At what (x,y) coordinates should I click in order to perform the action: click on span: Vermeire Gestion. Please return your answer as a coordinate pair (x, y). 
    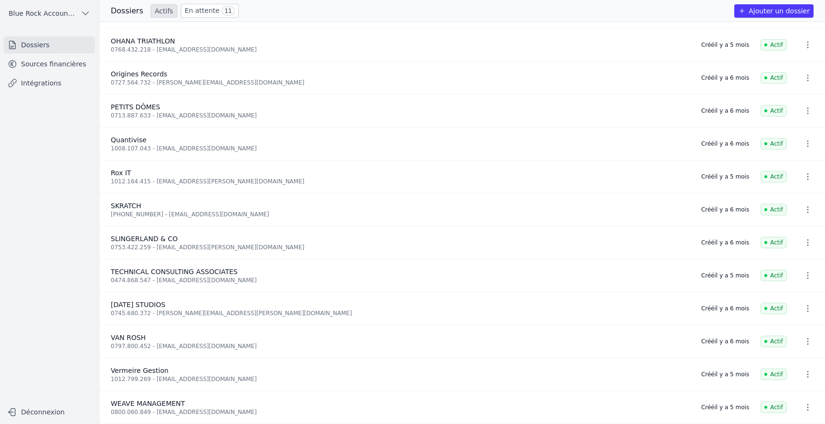
    Looking at the image, I should click on (139, 371).